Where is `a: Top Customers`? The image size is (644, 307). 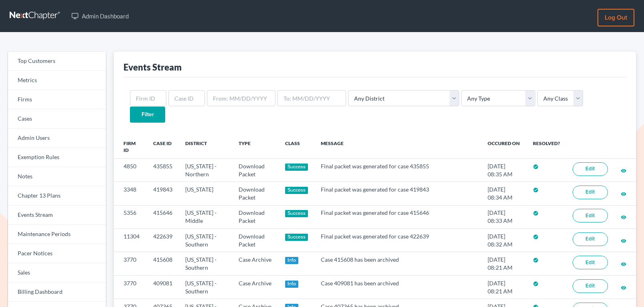 a: Top Customers is located at coordinates (57, 61).